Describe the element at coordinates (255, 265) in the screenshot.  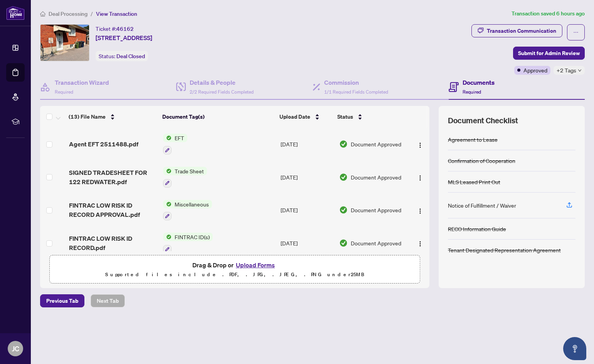
I see `button: Upload Forms` at that location.